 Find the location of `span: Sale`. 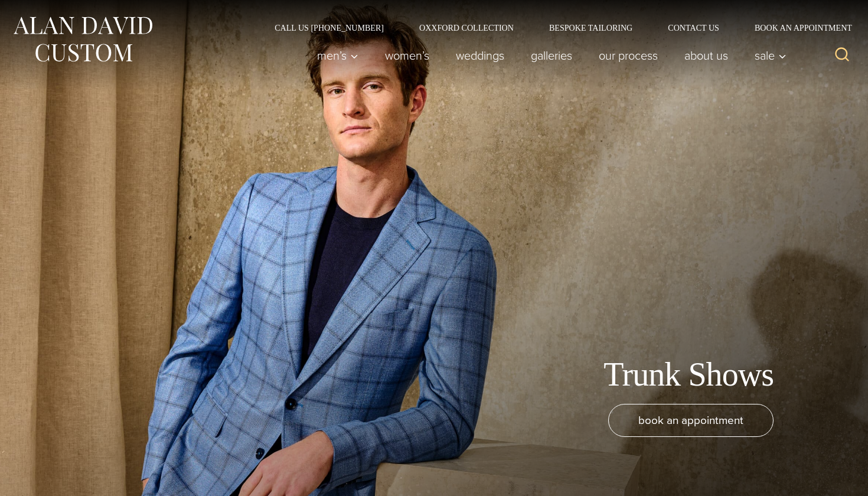

span: Sale is located at coordinates (770, 55).